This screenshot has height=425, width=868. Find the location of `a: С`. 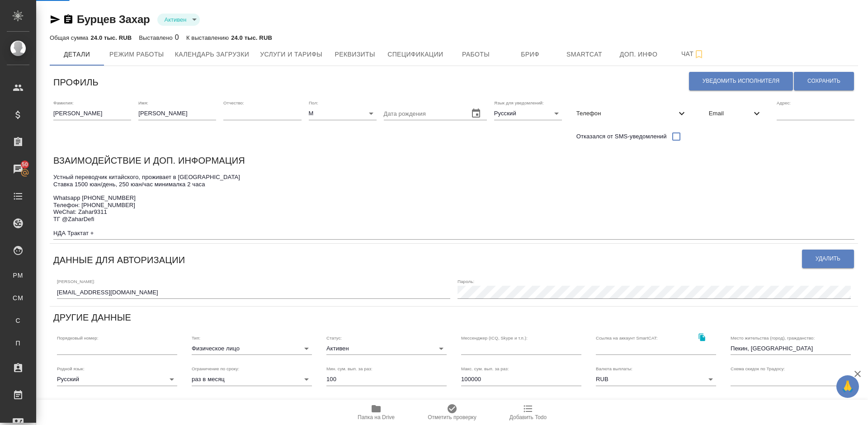

a: С is located at coordinates (18, 320).